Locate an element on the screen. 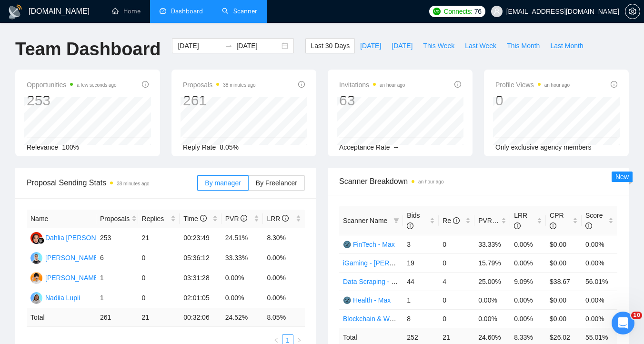  td: 25.00% is located at coordinates (493, 281).